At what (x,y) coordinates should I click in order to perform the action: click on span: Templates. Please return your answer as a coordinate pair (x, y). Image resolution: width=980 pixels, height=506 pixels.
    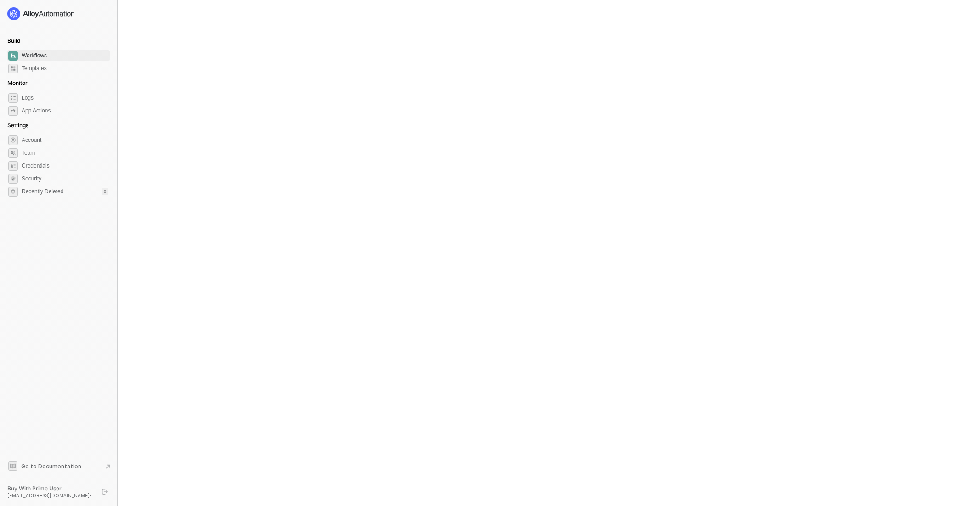
    Looking at the image, I should click on (65, 68).